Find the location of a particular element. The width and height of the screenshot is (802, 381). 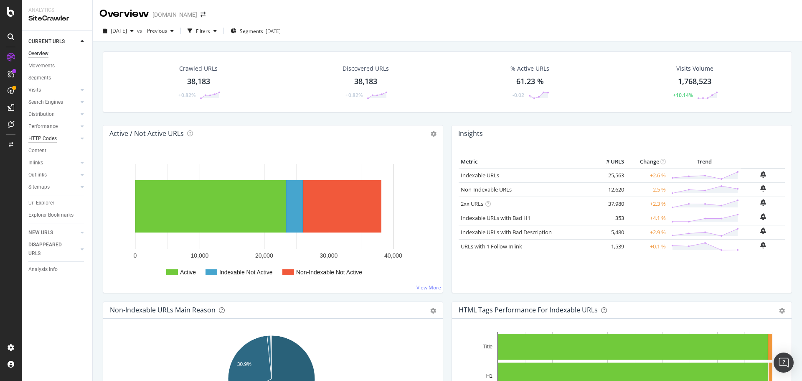

td: -2.5 % is located at coordinates (647, 189).